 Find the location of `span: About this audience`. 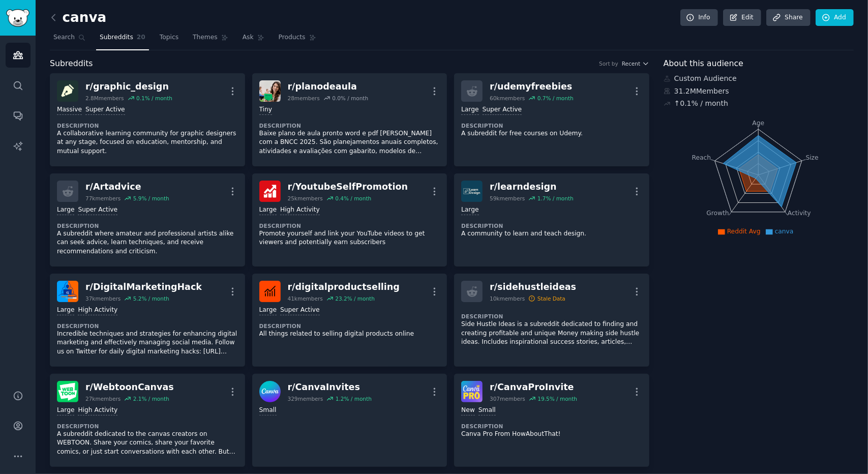

span: About this audience is located at coordinates (703, 64).